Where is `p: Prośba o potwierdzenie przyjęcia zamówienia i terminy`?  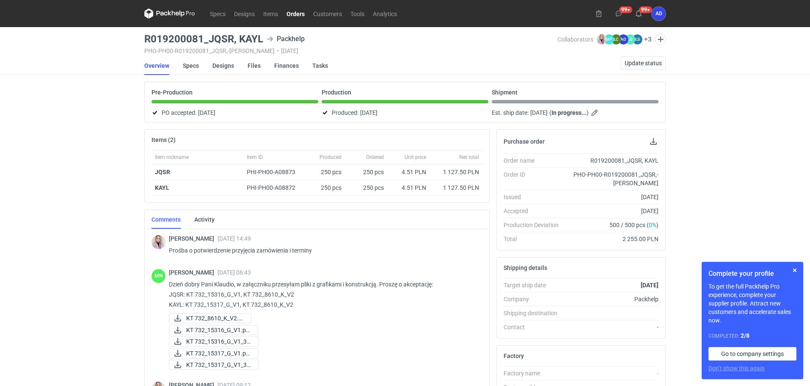 p: Prośba o potwierdzenie przyjęcia zamówienia i terminy is located at coordinates (322, 250).